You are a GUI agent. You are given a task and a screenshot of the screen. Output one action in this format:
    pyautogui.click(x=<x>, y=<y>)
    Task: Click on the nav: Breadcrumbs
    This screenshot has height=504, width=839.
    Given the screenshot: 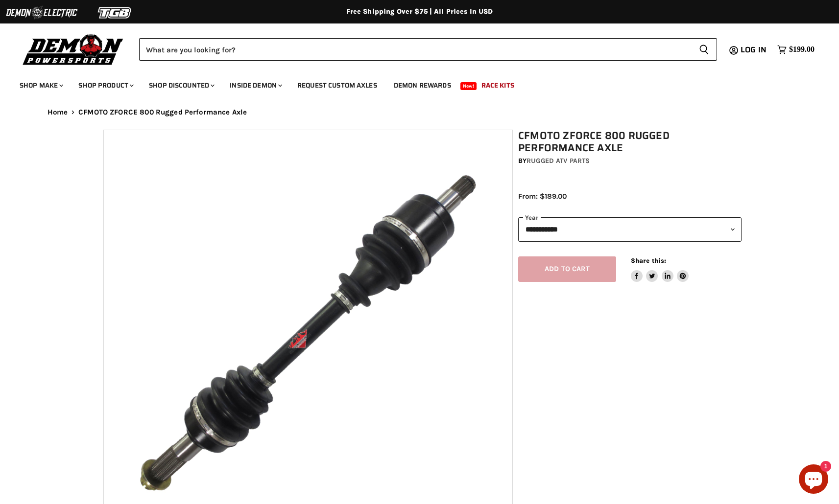 What is the action you would take?
    pyautogui.click(x=420, y=112)
    